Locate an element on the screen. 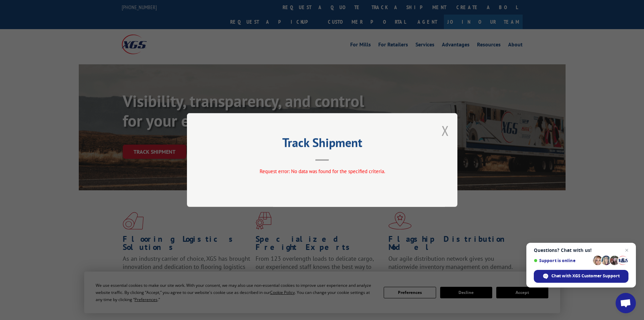 Image resolution: width=644 pixels, height=320 pixels. span: Questions? Chat with us! is located at coordinates (581, 250).